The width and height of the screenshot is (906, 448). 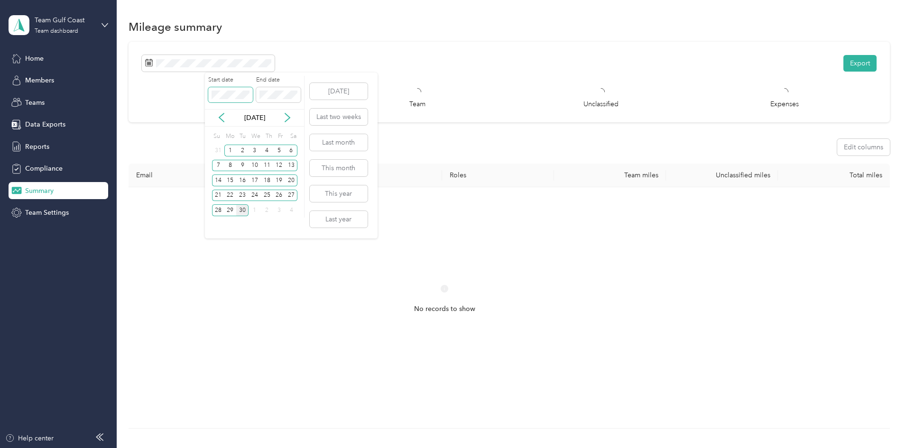 What do you see at coordinates (242, 196) in the screenshot?
I see `div: 23` at bounding box center [242, 196].